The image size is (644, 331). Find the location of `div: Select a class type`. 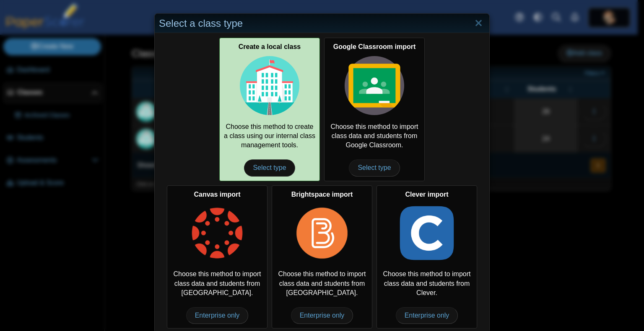

div: Select a class type is located at coordinates (322, 24).